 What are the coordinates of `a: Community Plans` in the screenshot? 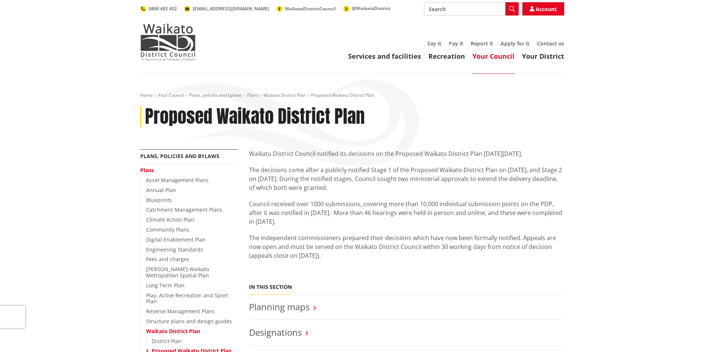 It's located at (167, 230).